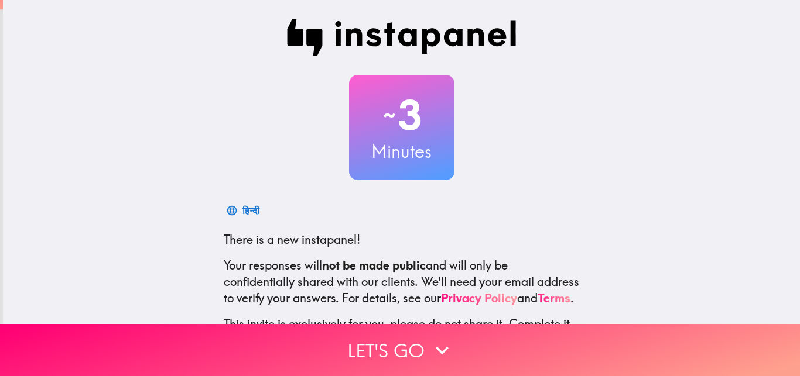 The width and height of the screenshot is (800, 376). What do you see at coordinates (402, 152) in the screenshot?
I see `h3: Minutes` at bounding box center [402, 152].